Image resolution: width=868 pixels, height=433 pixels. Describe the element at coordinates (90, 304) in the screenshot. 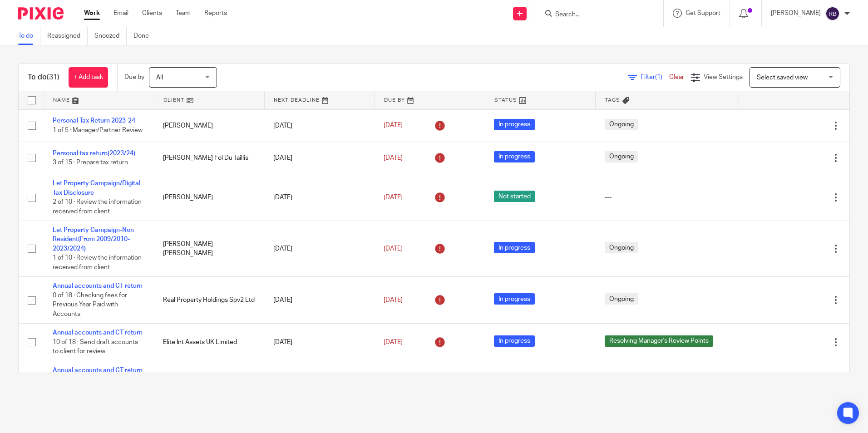

I see `span: 0 of 18 · Checking fees for Previous Year Paid with Accounts` at that location.